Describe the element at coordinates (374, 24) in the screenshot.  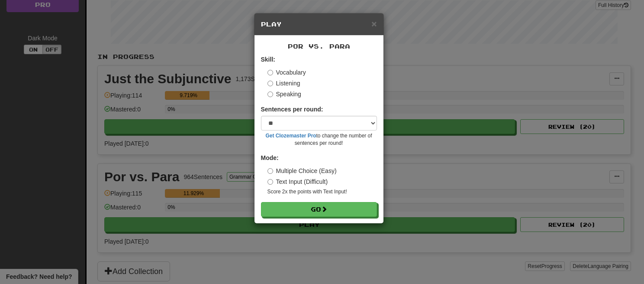
I see `button: Close` at that location.